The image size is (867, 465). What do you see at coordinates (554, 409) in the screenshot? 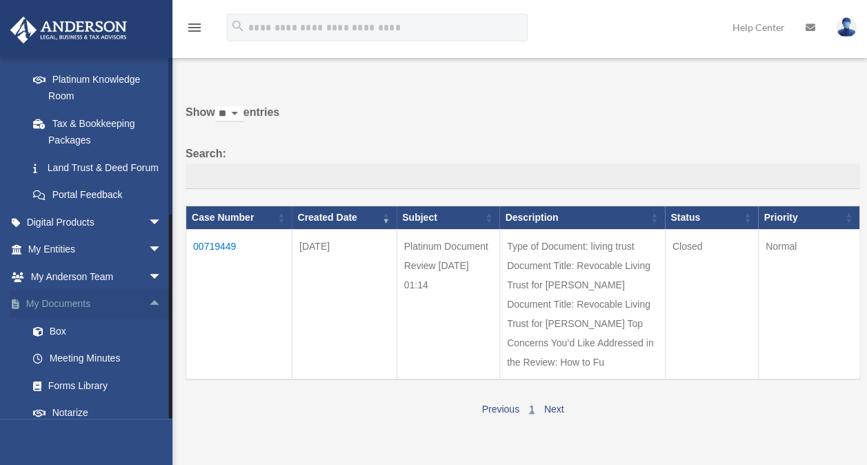
I see `a: Next` at bounding box center [554, 409].